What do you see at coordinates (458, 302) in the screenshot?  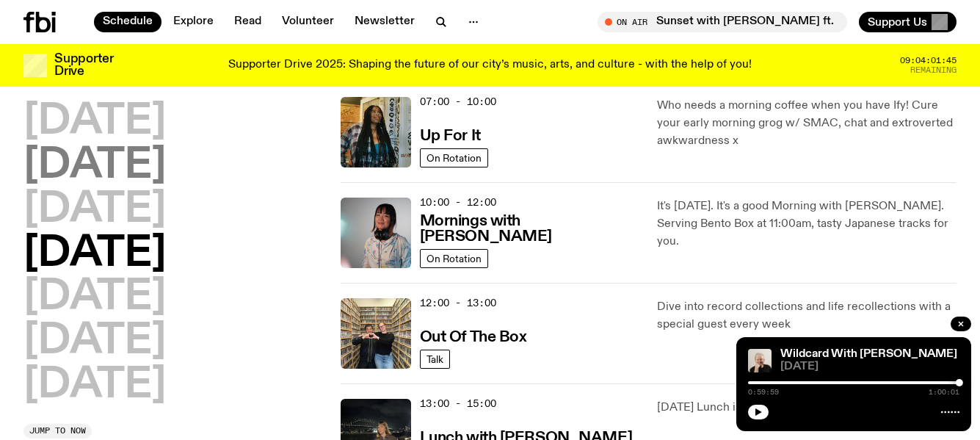 I see `span: 12:00 - 13:00` at bounding box center [458, 302].